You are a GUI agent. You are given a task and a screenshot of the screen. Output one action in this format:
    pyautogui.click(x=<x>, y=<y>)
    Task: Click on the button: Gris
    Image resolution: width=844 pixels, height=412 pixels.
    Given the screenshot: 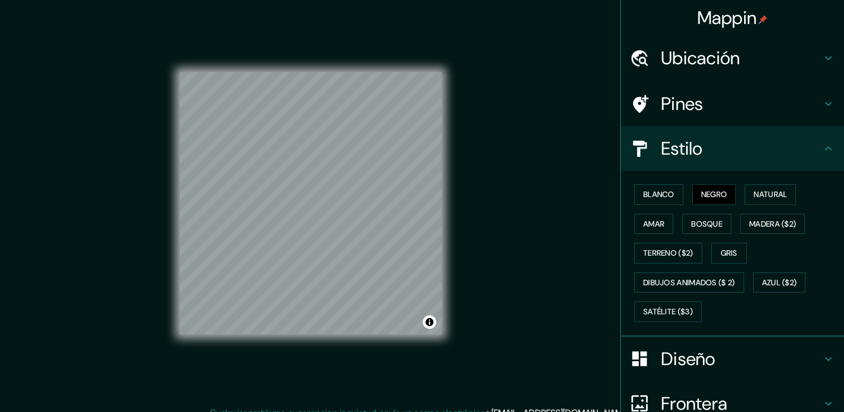 What is the action you would take?
    pyautogui.click(x=729, y=253)
    